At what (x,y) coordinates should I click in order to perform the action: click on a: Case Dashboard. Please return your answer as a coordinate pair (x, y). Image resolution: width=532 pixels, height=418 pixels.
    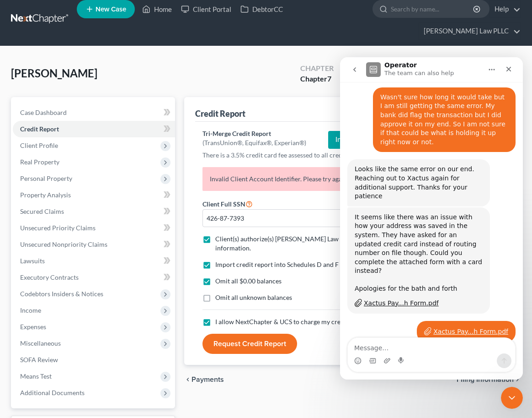
    Looking at the image, I should click on (94, 113).